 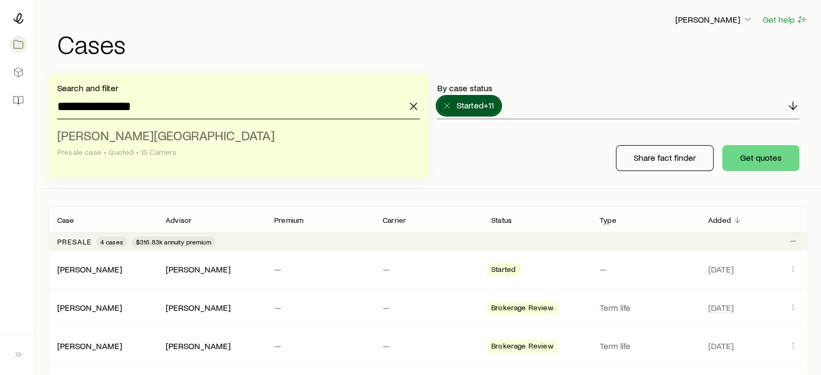 What do you see at coordinates (75, 242) in the screenshot?
I see `p: Presale` at bounding box center [75, 242].